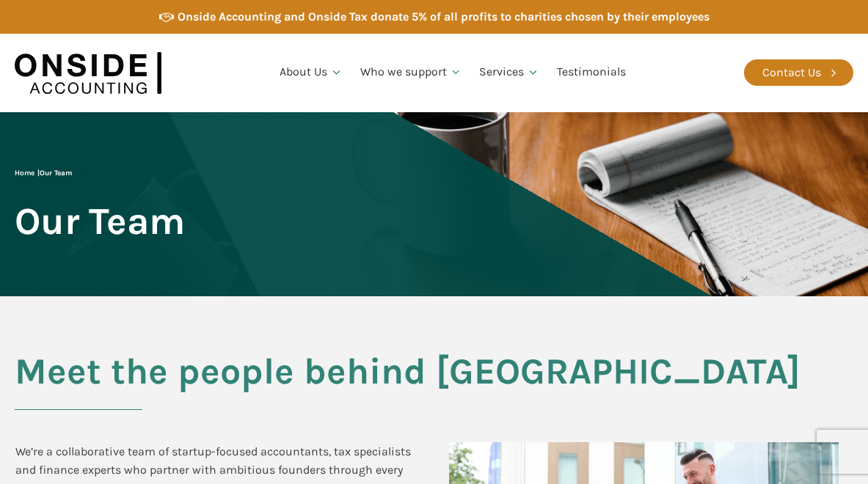 The width and height of the screenshot is (868, 484). What do you see at coordinates (25, 173) in the screenshot?
I see `a: Home` at bounding box center [25, 173].